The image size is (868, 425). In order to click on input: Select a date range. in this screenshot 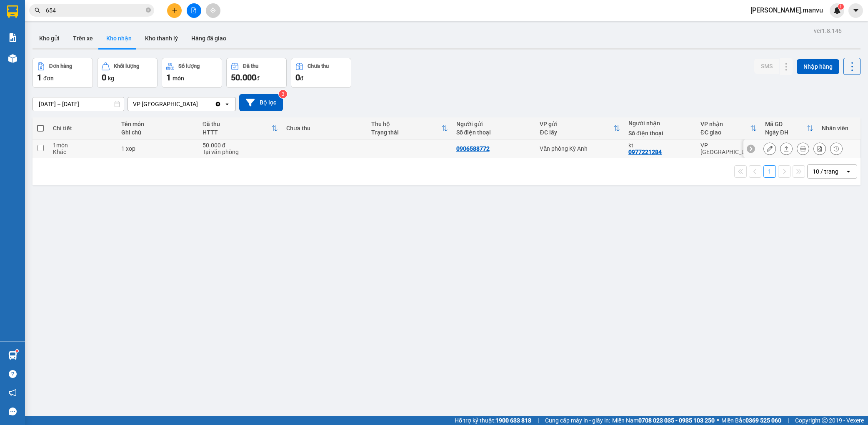, I will do `click(78, 104)`.